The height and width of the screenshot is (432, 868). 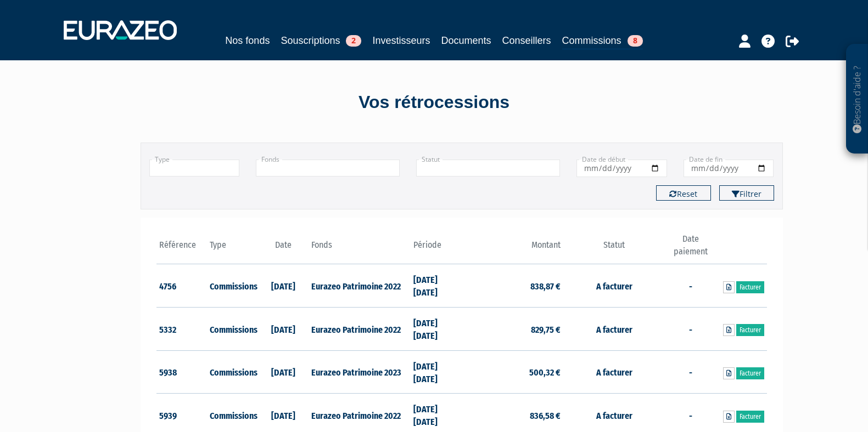 What do you see at coordinates (512, 286) in the screenshot?
I see `td: 838,87 €` at bounding box center [512, 286].